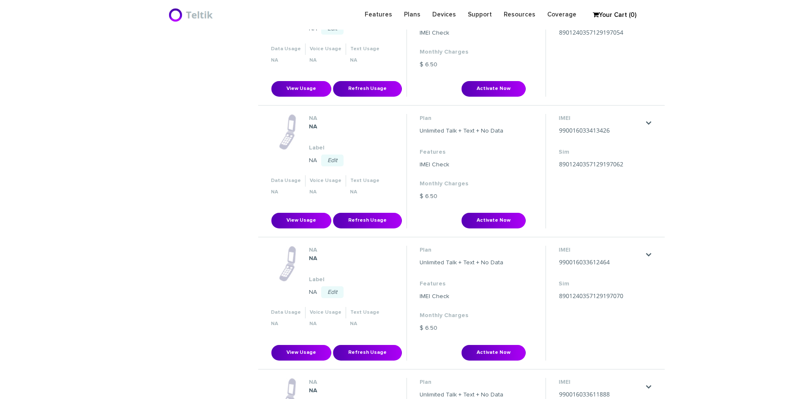  What do you see at coordinates (191, 15) in the screenshot?
I see `img: BriteX` at bounding box center [191, 15].